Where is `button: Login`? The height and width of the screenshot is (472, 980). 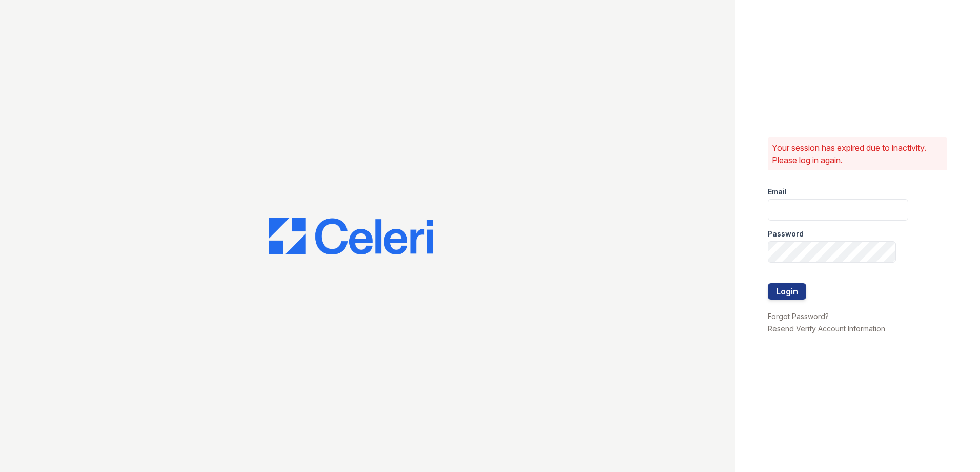
button: Login is located at coordinates (787, 291).